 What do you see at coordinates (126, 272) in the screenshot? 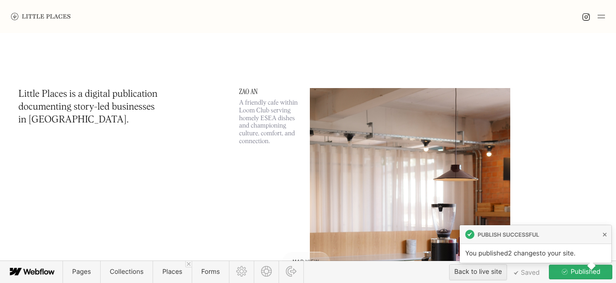
I see `span: Collections` at bounding box center [126, 272].